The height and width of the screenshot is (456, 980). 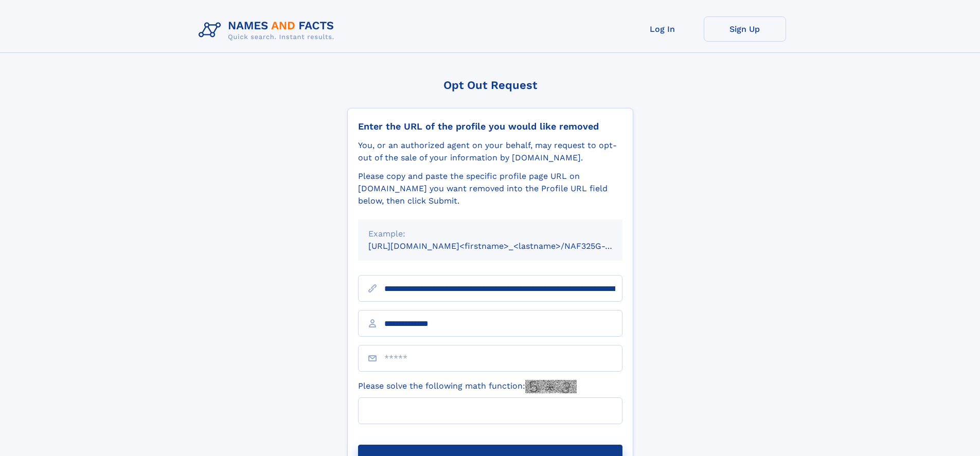 I want to click on img: Logo Names and Facts, so click(x=268, y=30).